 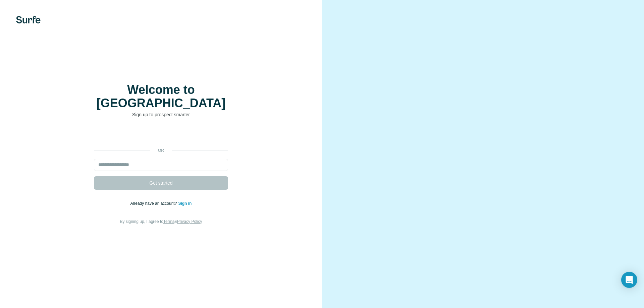 I want to click on p: or, so click(x=161, y=150).